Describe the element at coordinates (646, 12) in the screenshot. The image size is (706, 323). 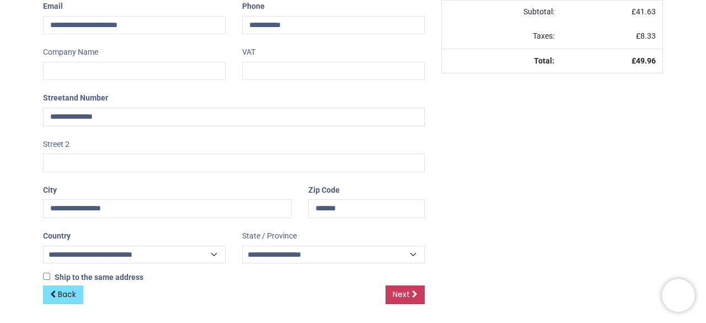
I see `span: 41.63` at that location.